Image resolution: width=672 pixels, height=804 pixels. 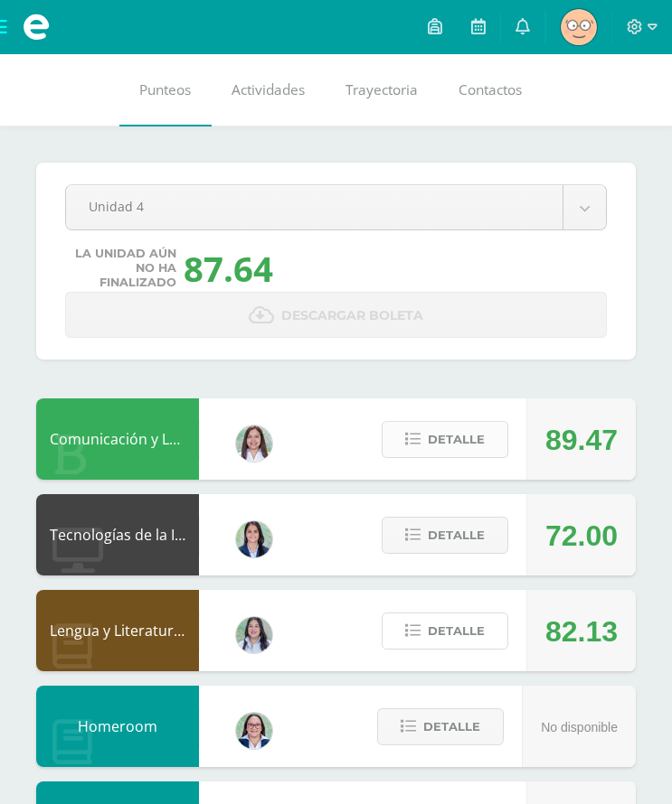 I want to click on a: Actividades, so click(x=268, y=90).